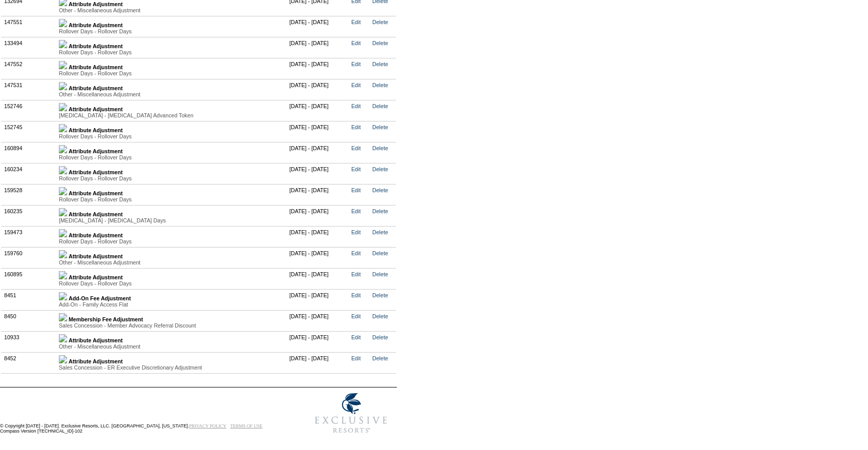 Image resolution: width=868 pixels, height=450 pixels. Describe the element at coordinates (29, 131) in the screenshot. I see `td: 152745` at that location.